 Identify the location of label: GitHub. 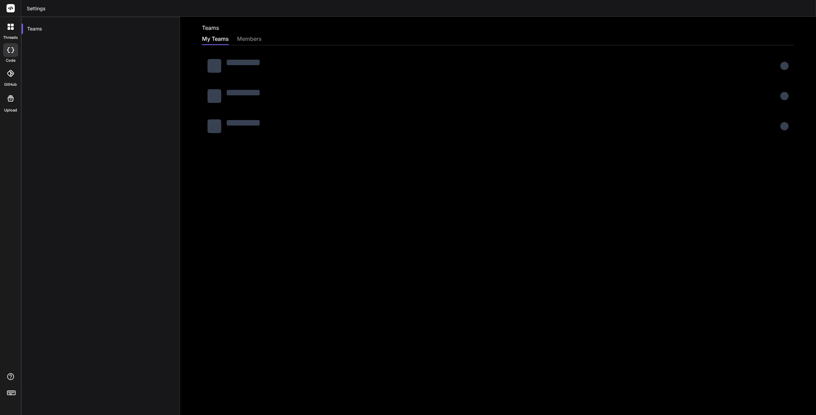
(10, 84).